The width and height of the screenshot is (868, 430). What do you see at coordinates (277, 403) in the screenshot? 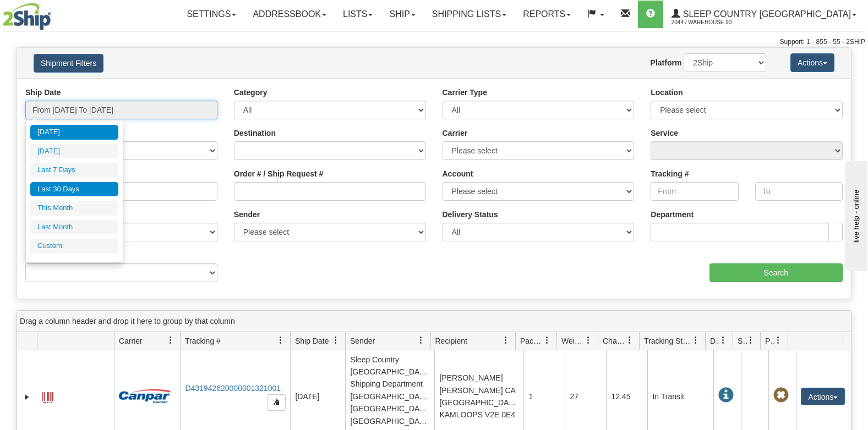
I see `button: Copy to clipboard` at bounding box center [277, 403].